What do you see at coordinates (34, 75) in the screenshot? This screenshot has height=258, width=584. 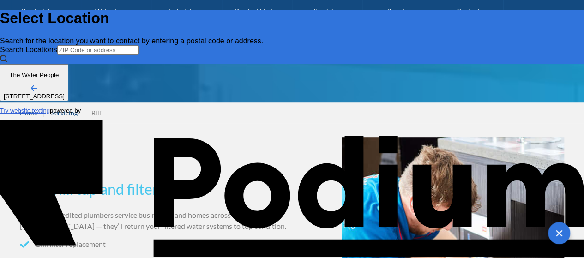 I see `p: The Water People` at bounding box center [34, 75].